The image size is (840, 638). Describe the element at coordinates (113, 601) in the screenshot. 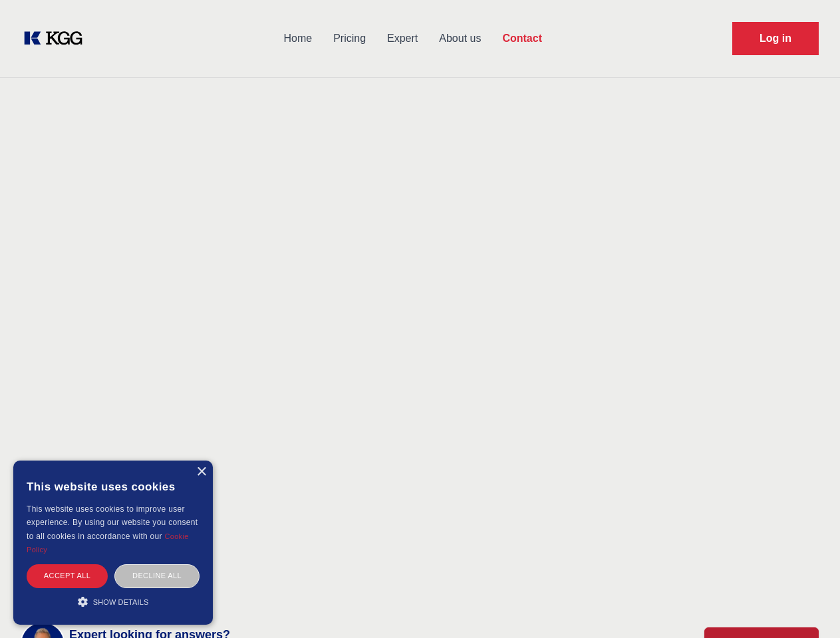

I see `div: Show details` at that location.